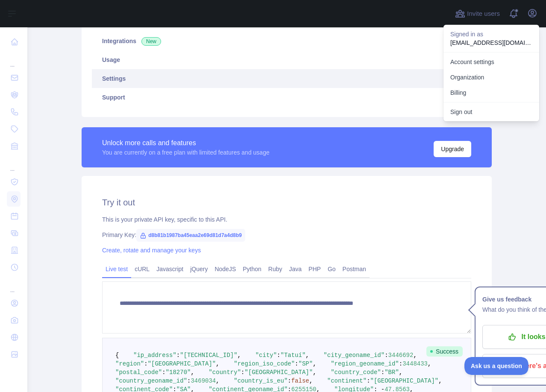 The image size is (546, 392). What do you see at coordinates (356, 372) in the screenshot?
I see `span: "country_code"` at bounding box center [356, 372].